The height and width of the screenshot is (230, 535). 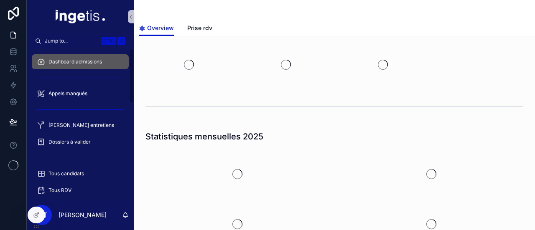 What do you see at coordinates (60, 191) in the screenshot?
I see `span: Tous RDV` at bounding box center [60, 191].